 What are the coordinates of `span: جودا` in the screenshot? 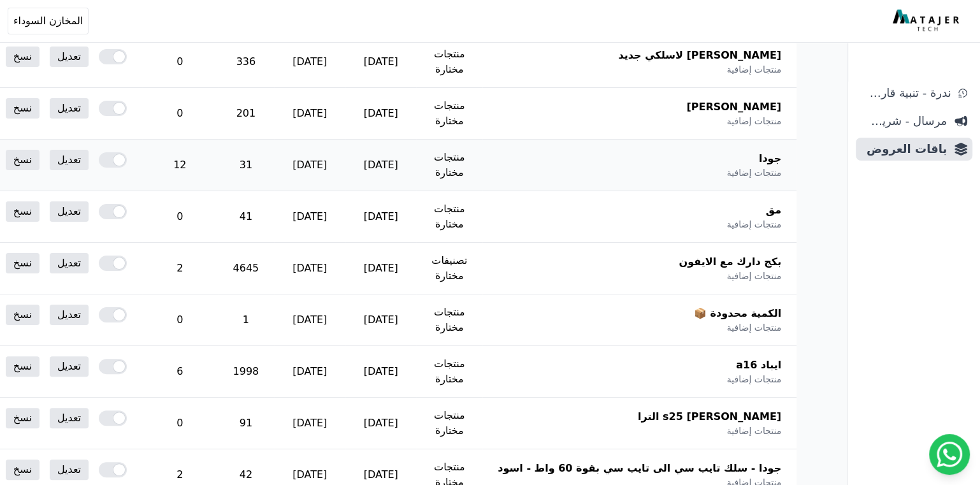 It's located at (770, 159).